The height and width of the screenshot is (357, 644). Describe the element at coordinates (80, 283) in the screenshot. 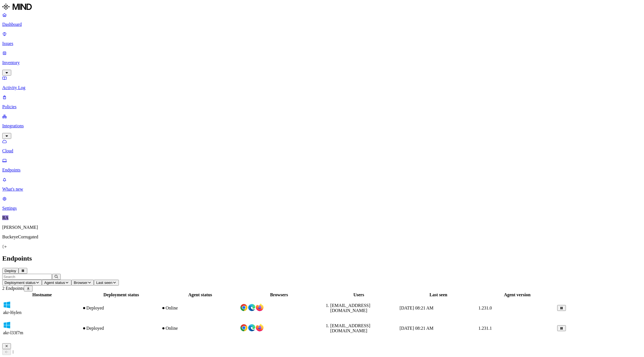

I see `span: Browser` at that location.